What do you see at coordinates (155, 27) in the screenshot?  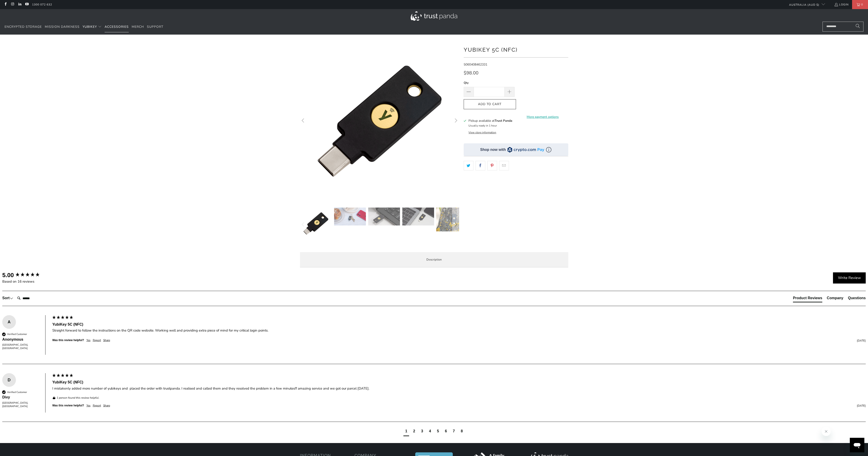 I see `a: Support` at bounding box center [155, 27].